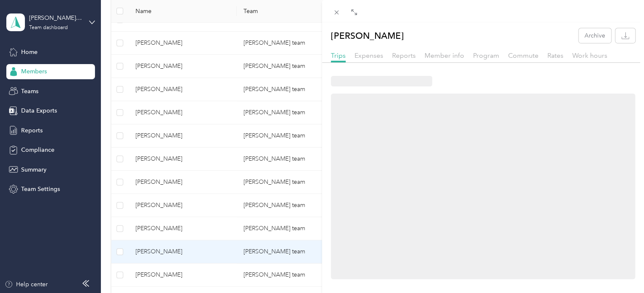 Image resolution: width=644 pixels, height=293 pixels. Describe the element at coordinates (594, 36) in the screenshot. I see `button: Archive` at that location.